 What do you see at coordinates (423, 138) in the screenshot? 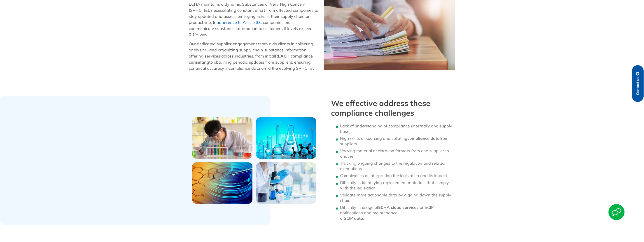
I see `strong: compliance data` at bounding box center [423, 138].